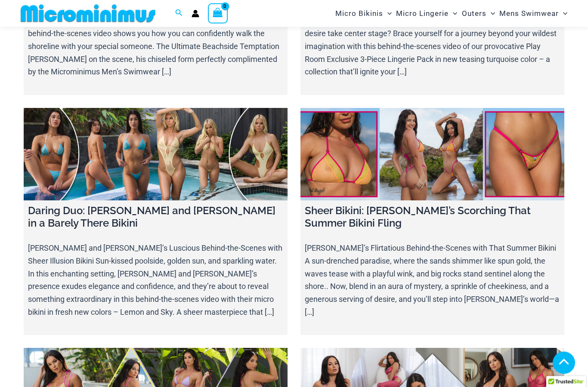 The image size is (588, 387). I want to click on nav: Site Navigation, so click(451, 13).